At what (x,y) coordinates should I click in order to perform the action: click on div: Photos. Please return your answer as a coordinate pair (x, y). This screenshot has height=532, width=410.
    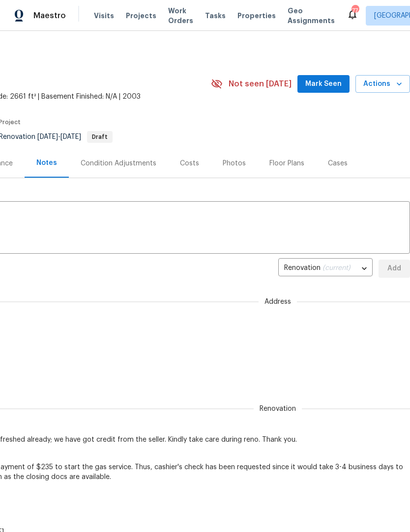
    Looking at the image, I should click on (234, 164).